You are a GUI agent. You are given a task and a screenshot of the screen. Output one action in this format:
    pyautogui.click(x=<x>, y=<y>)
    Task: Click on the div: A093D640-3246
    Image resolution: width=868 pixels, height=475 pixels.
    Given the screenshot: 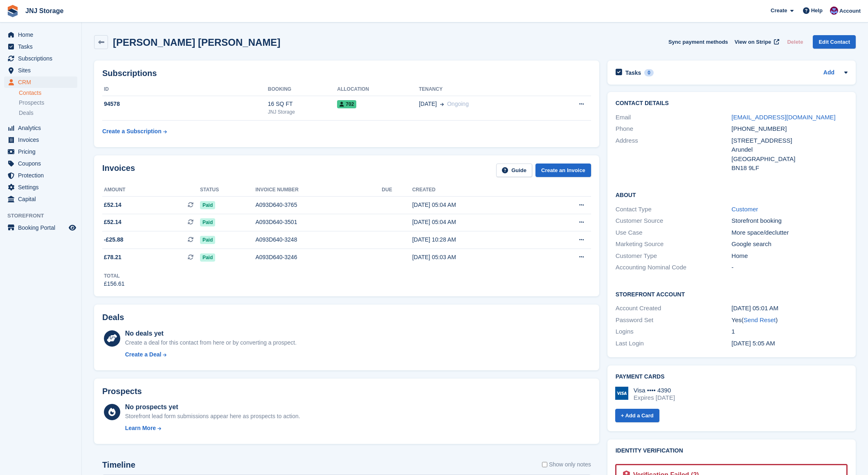 What is the action you would take?
    pyautogui.click(x=318, y=257)
    